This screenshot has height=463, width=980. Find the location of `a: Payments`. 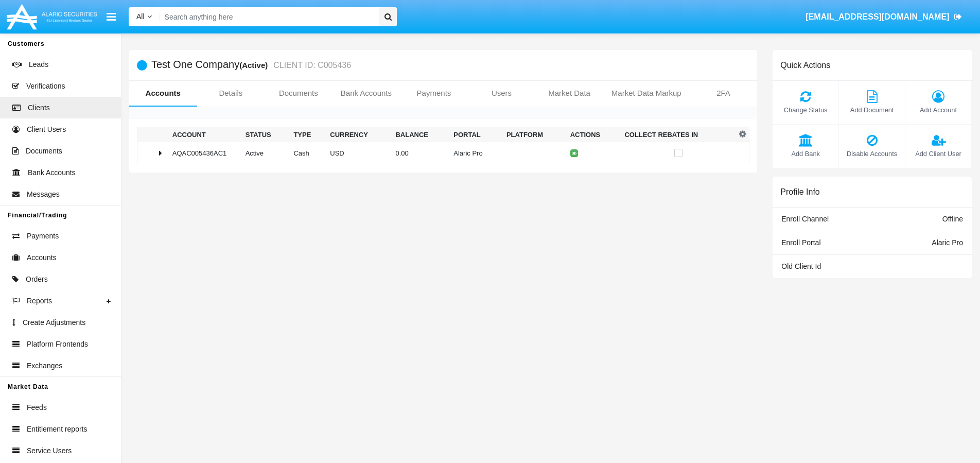

a: Payments is located at coordinates (434, 93).